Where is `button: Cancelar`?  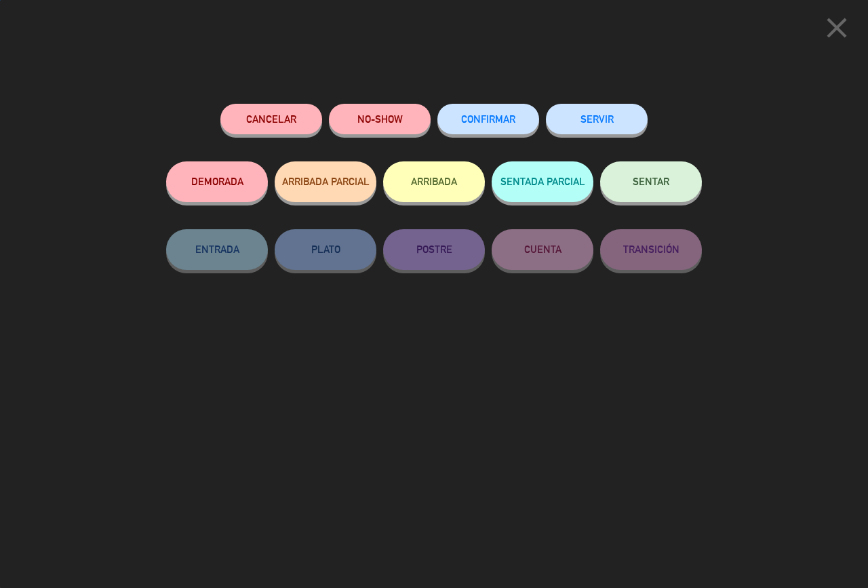 button: Cancelar is located at coordinates (272, 118).